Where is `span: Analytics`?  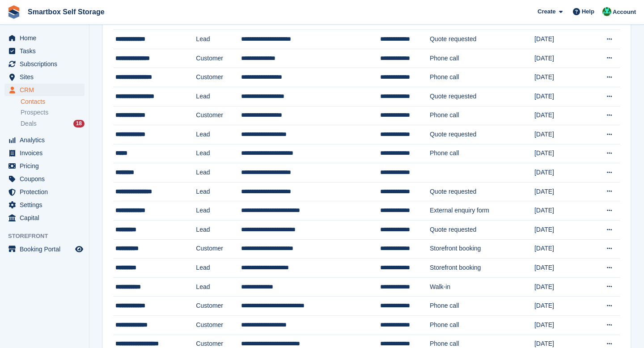
span: Analytics is located at coordinates (47, 140).